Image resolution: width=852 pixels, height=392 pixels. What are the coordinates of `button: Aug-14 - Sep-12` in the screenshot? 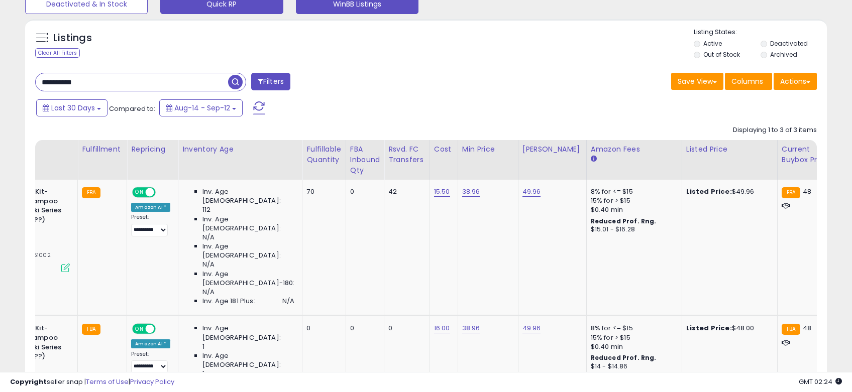 It's located at (201, 108).